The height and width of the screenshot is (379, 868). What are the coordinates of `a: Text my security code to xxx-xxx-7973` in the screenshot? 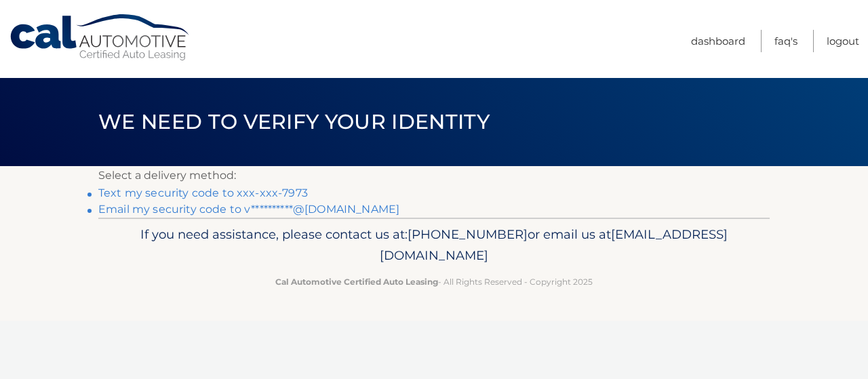 It's located at (202, 193).